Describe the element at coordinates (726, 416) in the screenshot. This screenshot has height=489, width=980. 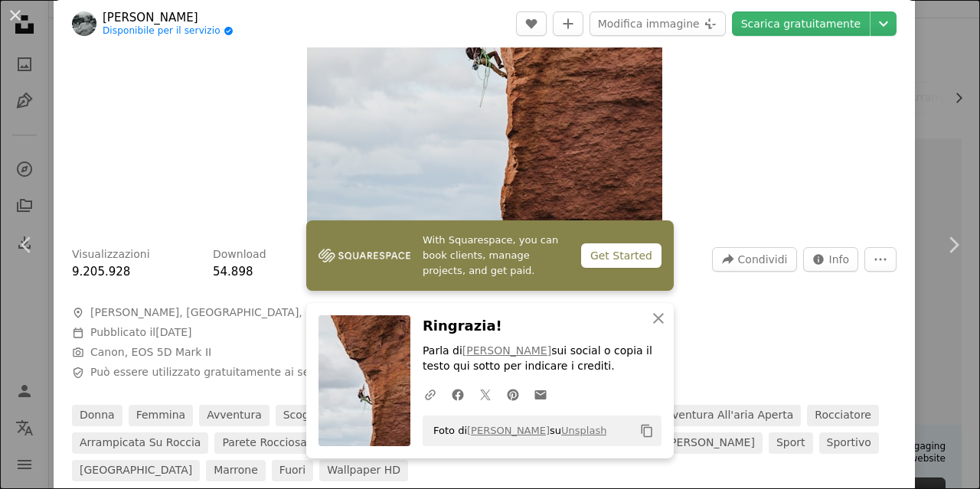
I see `a: Avventura all'aria aperta` at that location.